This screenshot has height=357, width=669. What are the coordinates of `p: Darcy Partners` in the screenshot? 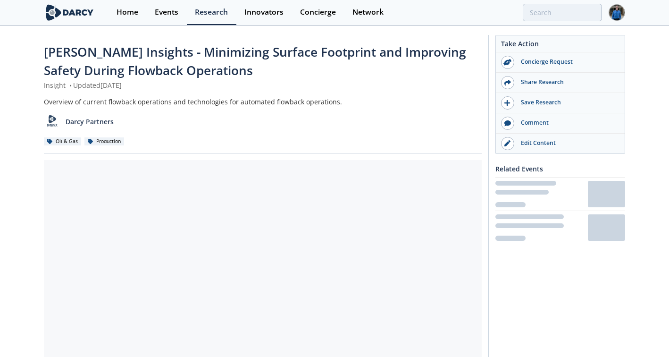 It's located at (90, 121).